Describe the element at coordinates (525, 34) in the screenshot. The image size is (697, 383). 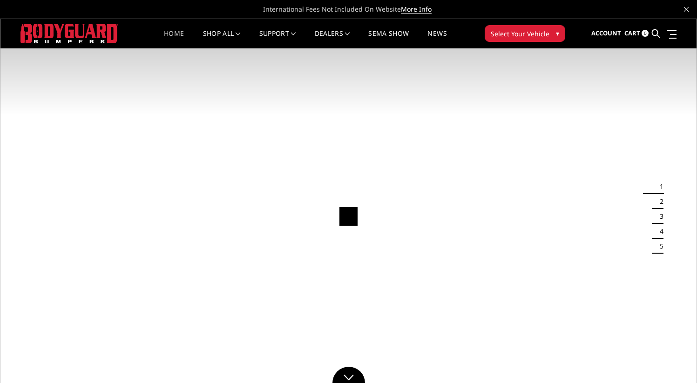
I see `button: Select Your Vehicle` at that location.